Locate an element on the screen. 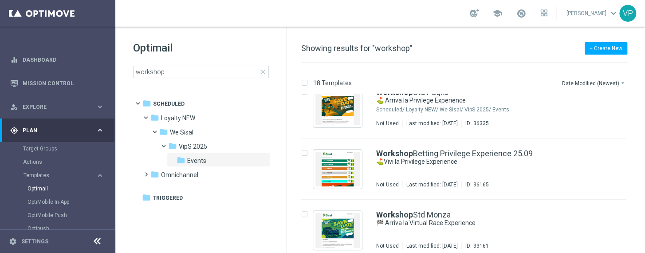 This screenshot has height=253, width=645. a: Target Groups is located at coordinates (58, 149).